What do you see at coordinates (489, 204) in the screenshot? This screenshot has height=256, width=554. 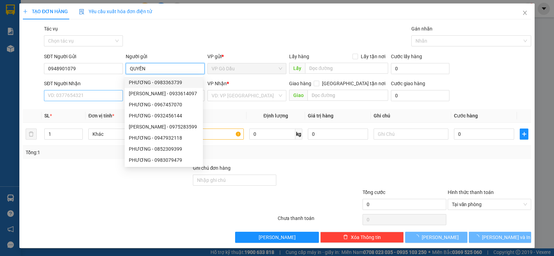 I see `span: Tại văn phòng` at bounding box center [489, 204].